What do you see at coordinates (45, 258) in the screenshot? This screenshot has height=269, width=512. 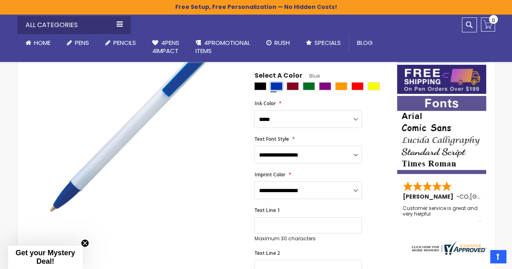 I see `div: Get your Mystery Deal!Close teaser` at bounding box center [45, 258].